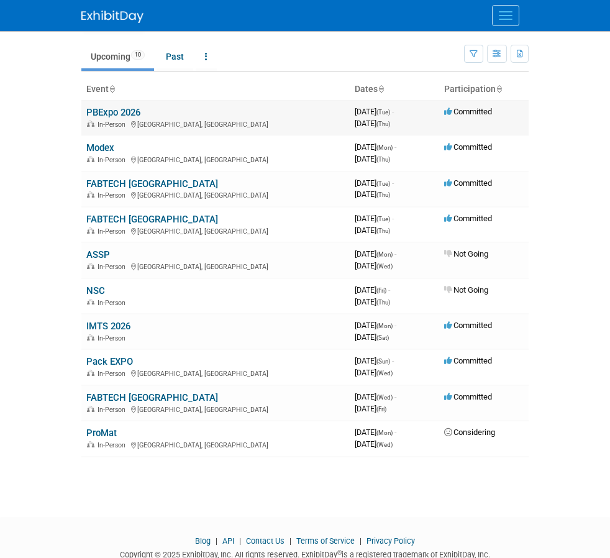 Image resolution: width=610 pixels, height=558 pixels. I want to click on a: ProMat, so click(101, 433).